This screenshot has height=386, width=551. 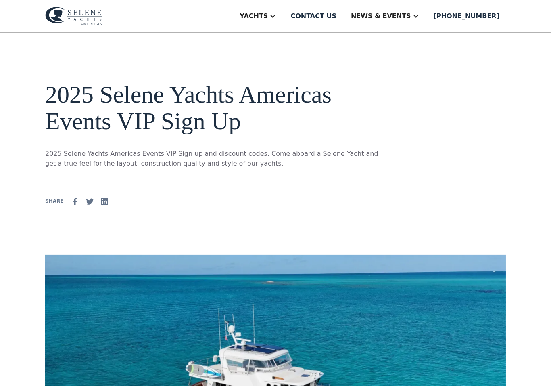 What do you see at coordinates (73, 16) in the screenshot?
I see `img: logo` at bounding box center [73, 16].